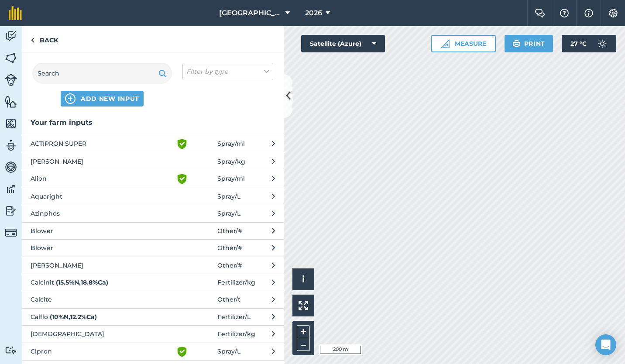 The image size is (625, 364). Describe the element at coordinates (303, 279) in the screenshot. I see `span: i` at that location.